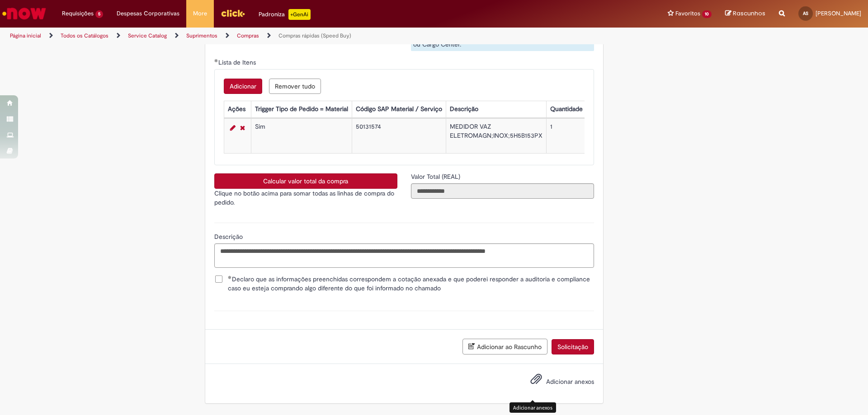  What do you see at coordinates (566, 110) in the screenshot?
I see `th: Quantidade` at bounding box center [566, 110].